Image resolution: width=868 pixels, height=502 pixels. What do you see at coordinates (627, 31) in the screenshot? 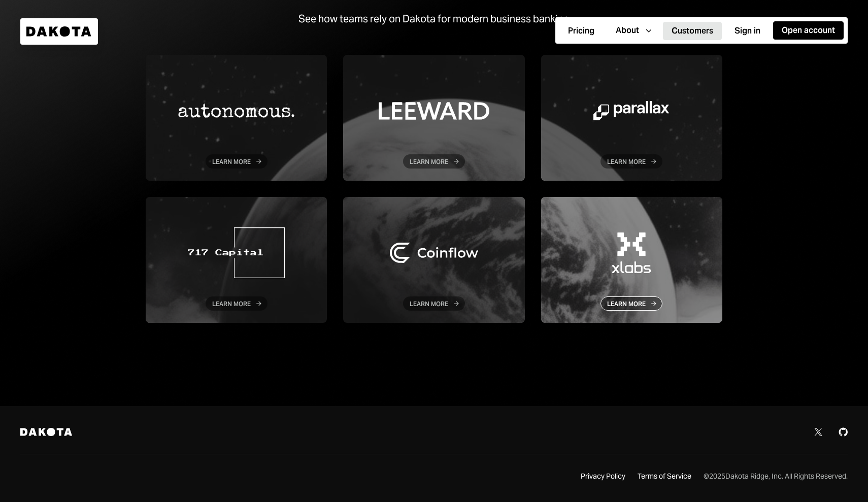
I see `div: About` at bounding box center [627, 31].